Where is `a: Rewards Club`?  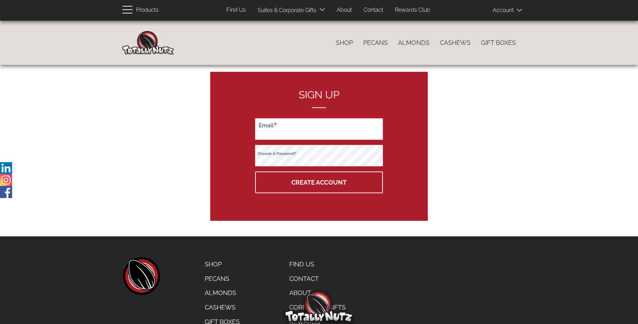
a: Rewards Club is located at coordinates (413, 10).